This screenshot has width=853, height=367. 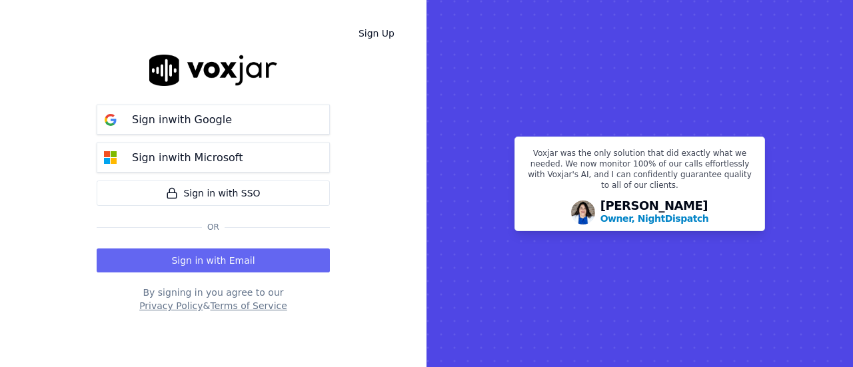 What do you see at coordinates (213, 260) in the screenshot?
I see `button: Sign in with Email` at bounding box center [213, 260].